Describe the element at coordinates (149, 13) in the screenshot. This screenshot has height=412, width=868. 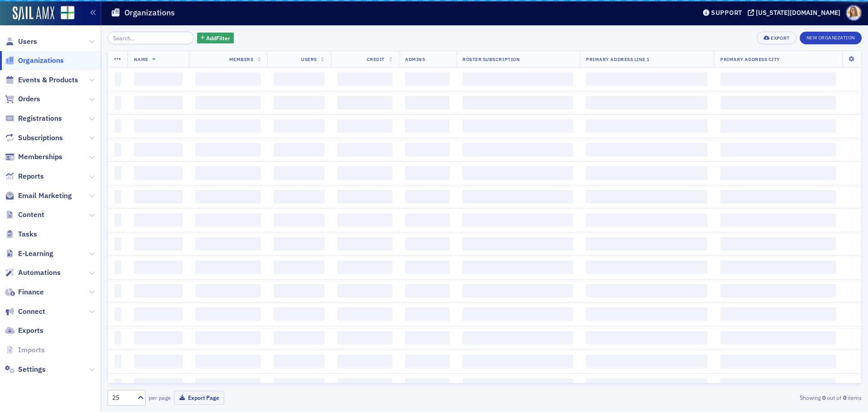
I see `h1: Organizations` at that location.